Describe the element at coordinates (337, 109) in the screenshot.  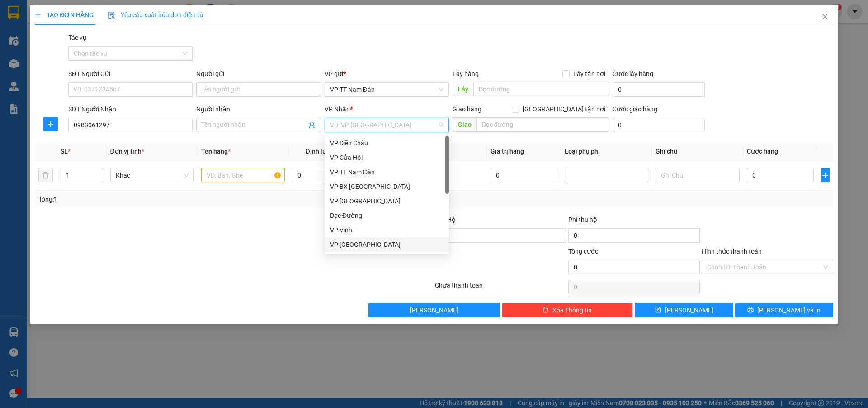
I see `span: VP Nhận` at that location.